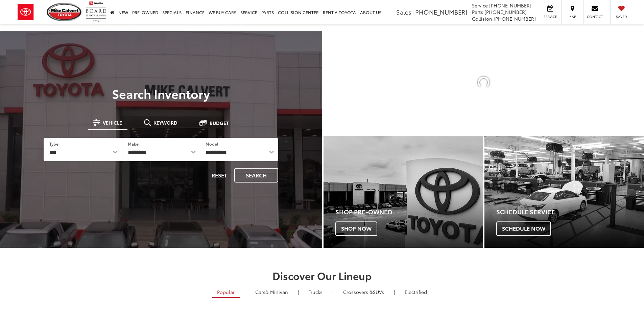 This screenshot has height=320, width=644. Describe the element at coordinates (65, 12) in the screenshot. I see `img: Mike Calvert Toyota` at that location.